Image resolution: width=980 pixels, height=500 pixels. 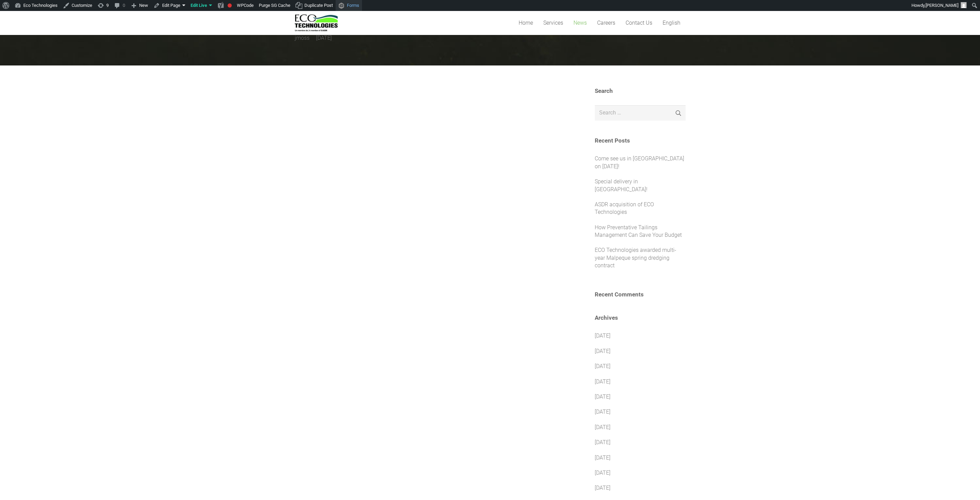 I want to click on span: Contact Us, so click(x=639, y=23).